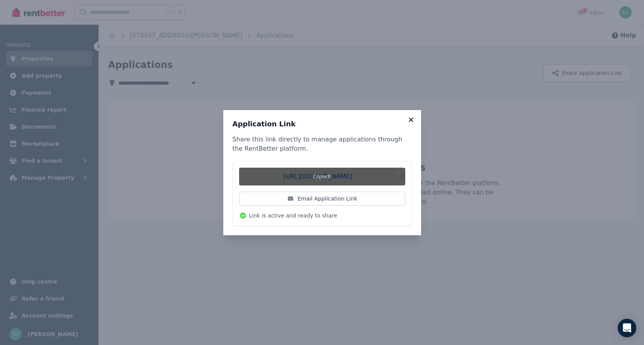  Describe the element at coordinates (322, 177) in the screenshot. I see `span: Copied!` at that location.